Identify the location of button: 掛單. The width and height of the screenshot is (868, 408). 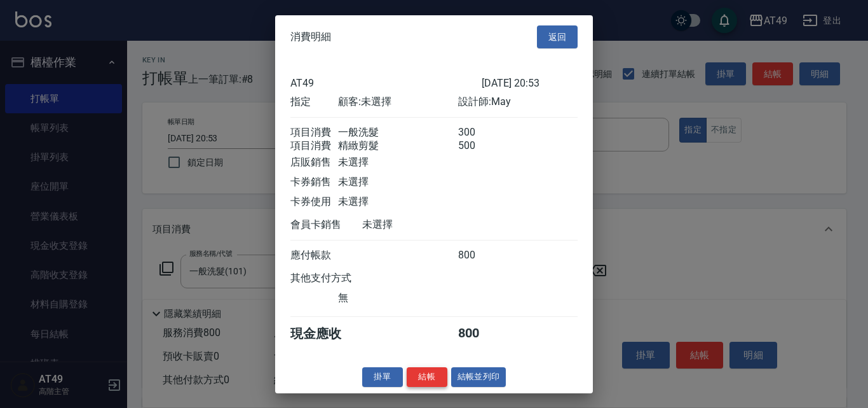
(383, 377).